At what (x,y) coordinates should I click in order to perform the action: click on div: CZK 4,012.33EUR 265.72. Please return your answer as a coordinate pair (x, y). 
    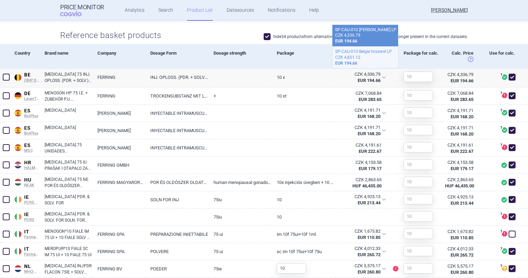
    Looking at the image, I should click on (363, 252).